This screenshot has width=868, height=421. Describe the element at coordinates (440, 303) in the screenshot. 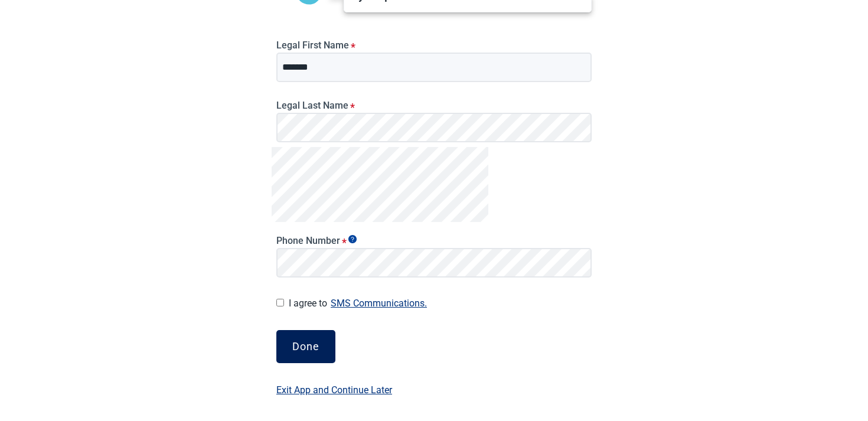

I see `label: I agree to` at that location.